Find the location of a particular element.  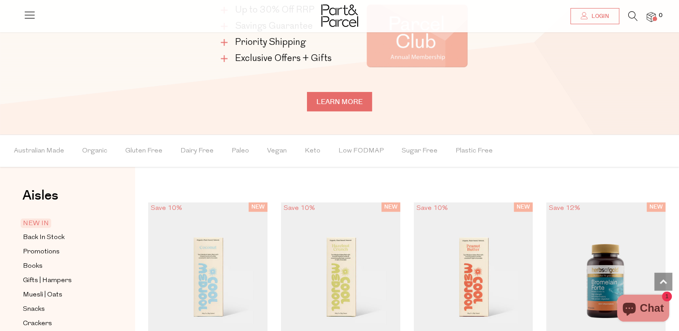

span: Muesli | Oats is located at coordinates (43, 295).